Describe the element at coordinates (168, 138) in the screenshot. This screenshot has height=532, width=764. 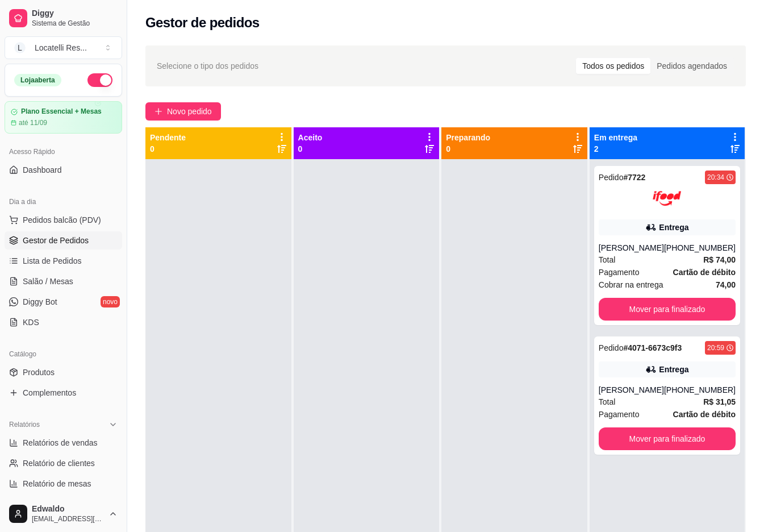
I see `p: Pendente` at that location.